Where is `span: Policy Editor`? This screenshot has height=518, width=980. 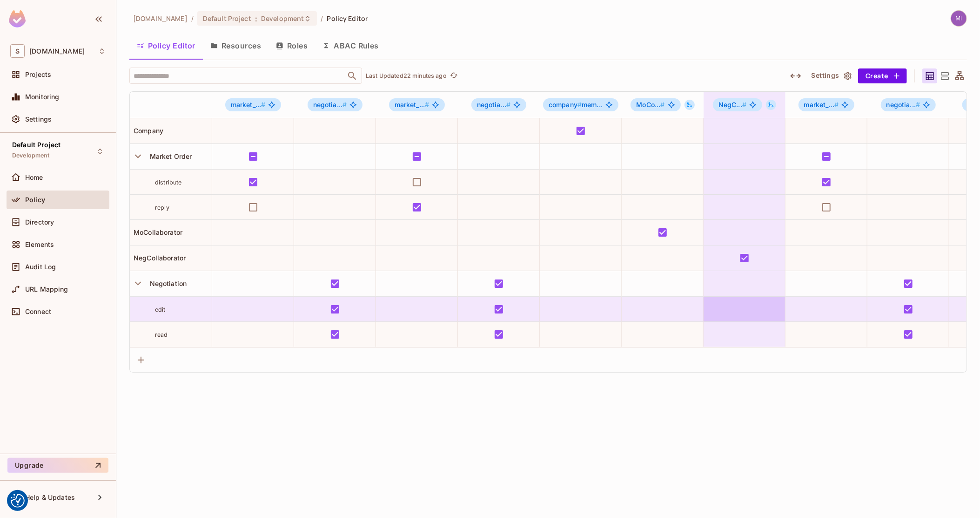
span: Policy Editor is located at coordinates (348, 18).